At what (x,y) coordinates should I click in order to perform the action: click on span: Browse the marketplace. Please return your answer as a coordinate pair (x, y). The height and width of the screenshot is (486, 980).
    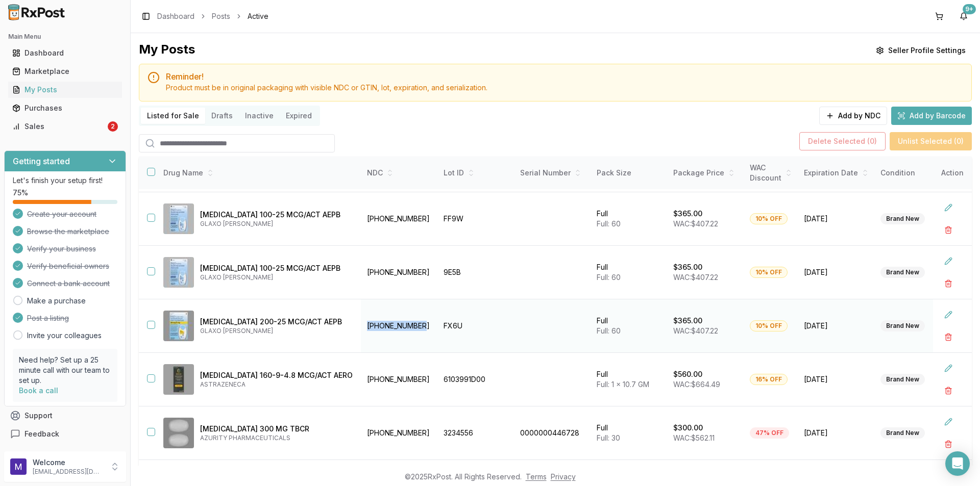
    Looking at the image, I should click on (68, 232).